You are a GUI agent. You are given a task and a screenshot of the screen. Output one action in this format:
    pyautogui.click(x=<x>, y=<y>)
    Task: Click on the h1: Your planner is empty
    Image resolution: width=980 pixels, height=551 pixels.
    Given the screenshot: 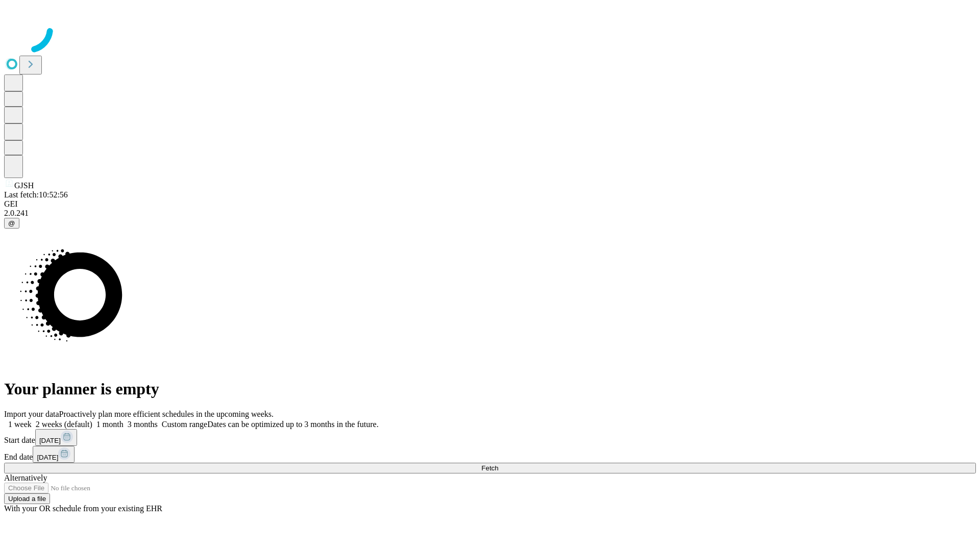 What is the action you would take?
    pyautogui.click(x=490, y=389)
    